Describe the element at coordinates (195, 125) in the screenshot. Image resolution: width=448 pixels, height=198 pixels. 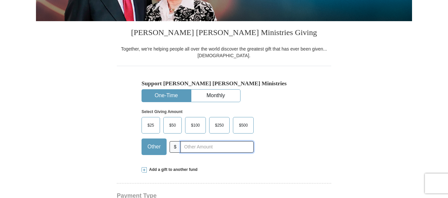
I see `span: $100` at that location.